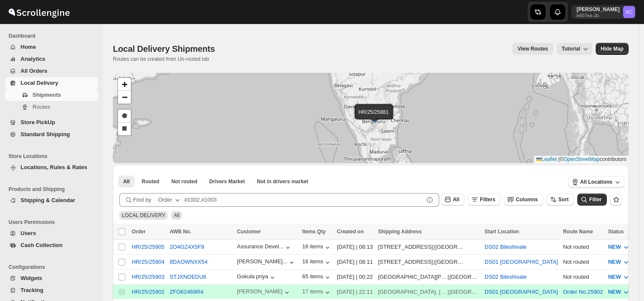 The height and width of the screenshot is (301, 644). I want to click on span: View Routes, so click(532, 49).